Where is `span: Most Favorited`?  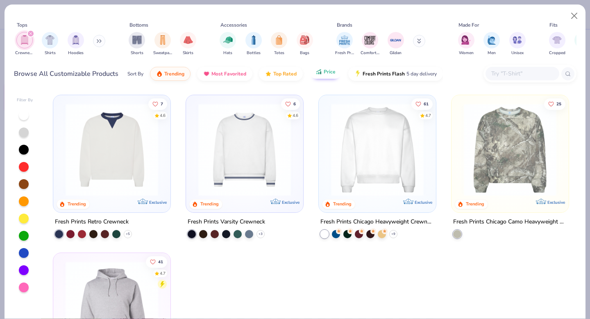 span: Most Favorited is located at coordinates (229, 74).